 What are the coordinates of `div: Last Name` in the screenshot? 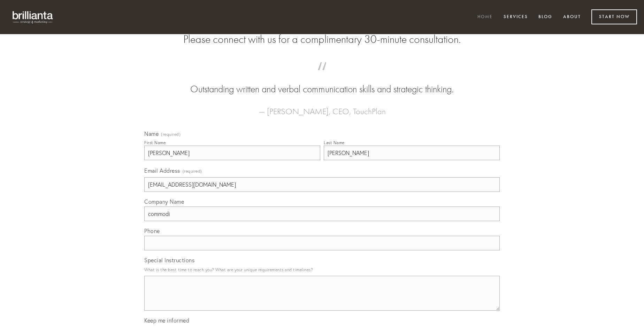 It's located at (334, 142).